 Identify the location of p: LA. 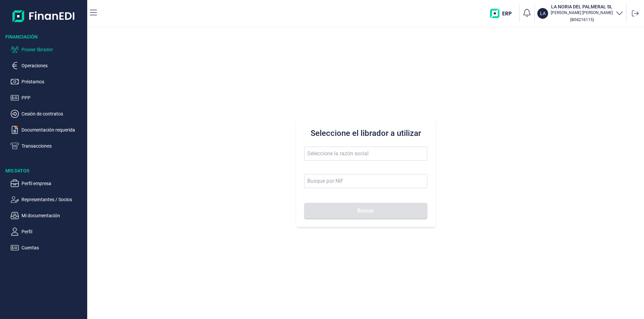
(543, 13).